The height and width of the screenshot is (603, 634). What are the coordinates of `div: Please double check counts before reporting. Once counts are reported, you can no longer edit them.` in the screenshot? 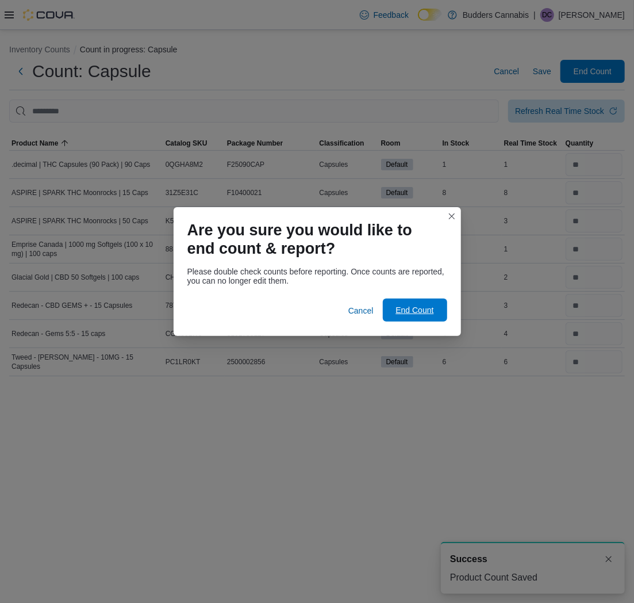 It's located at (317, 276).